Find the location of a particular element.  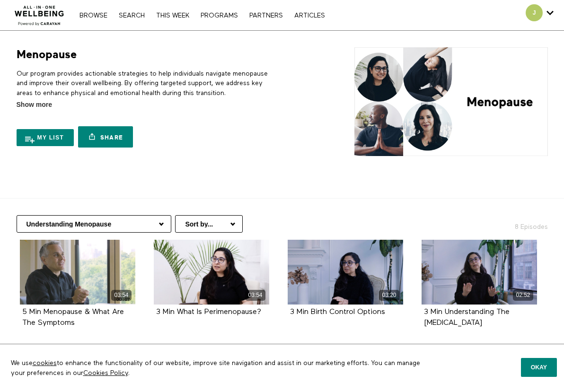

strong: 3 Min Understanding The Menstrual Cycle is located at coordinates (467, 317).